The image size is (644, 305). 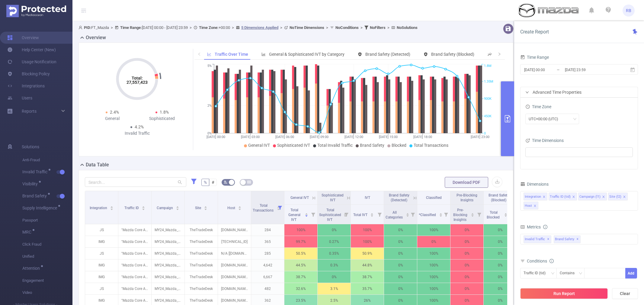 I want to click on span: Traffic Over Time, so click(x=231, y=55).